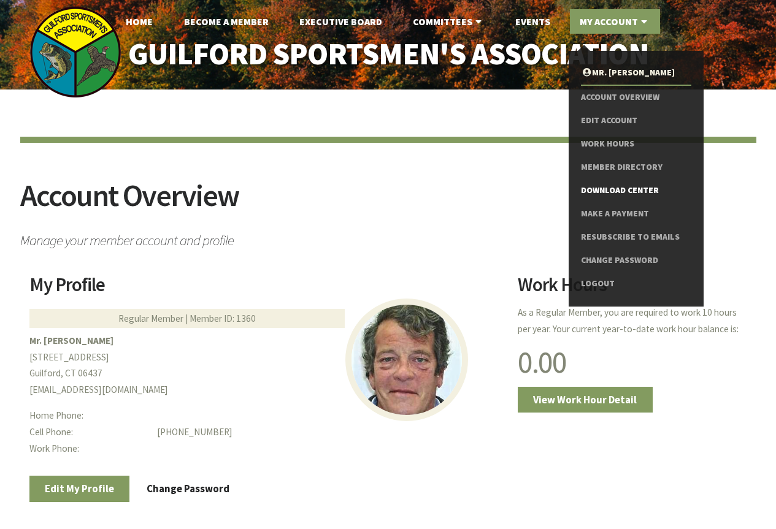 This screenshot has height=529, width=776. What do you see at coordinates (632, 289) in the screenshot?
I see `h2: Work Hours` at bounding box center [632, 289].